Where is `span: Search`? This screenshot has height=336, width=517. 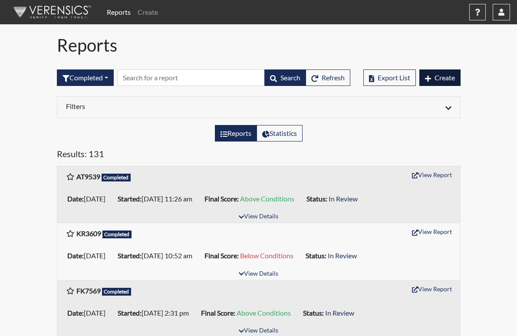
span: Search is located at coordinates (290, 77).